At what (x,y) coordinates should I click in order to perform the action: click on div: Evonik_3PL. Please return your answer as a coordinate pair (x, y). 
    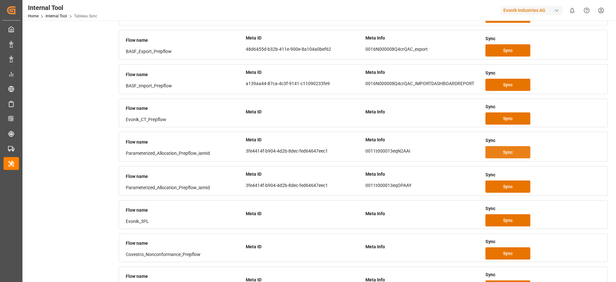
    Looking at the image, I should click on (183, 221).